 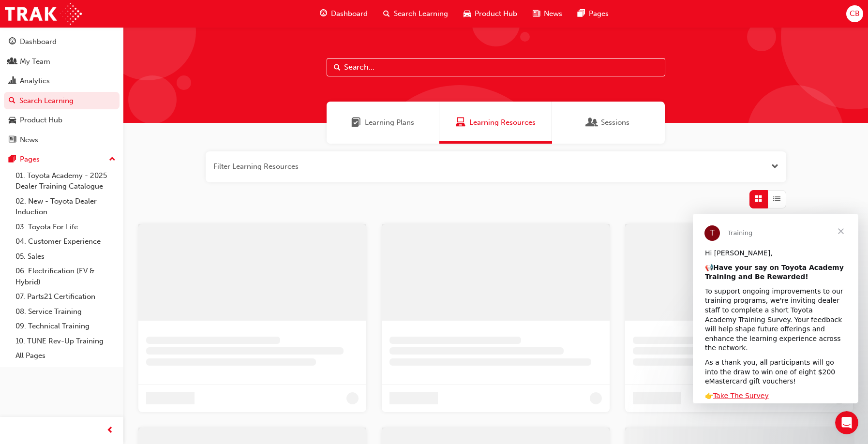 I want to click on span: List, so click(x=776, y=199).